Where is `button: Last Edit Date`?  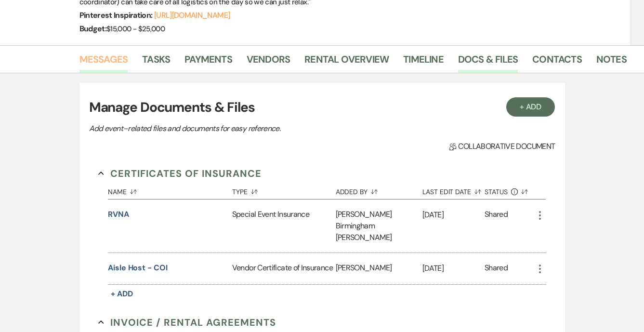
button: Last Edit Date is located at coordinates (453, 190).